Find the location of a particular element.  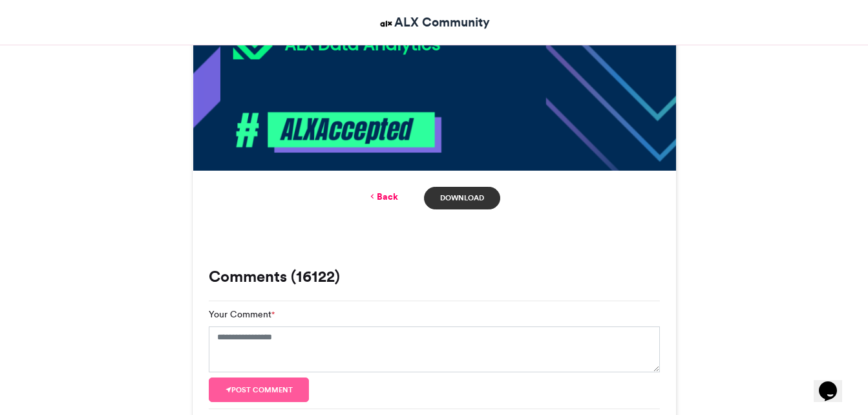

a: Back is located at coordinates (382, 196).